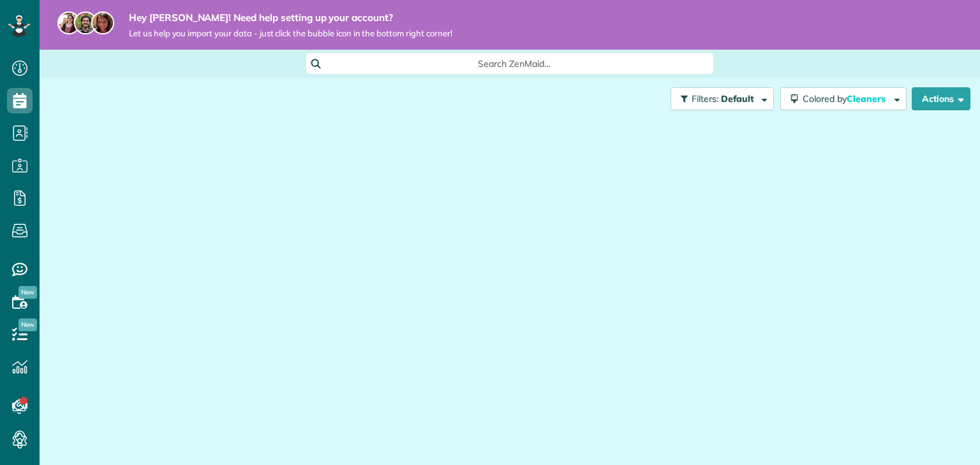  Describe the element at coordinates (846, 98) in the screenshot. I see `span: Colored by` at that location.